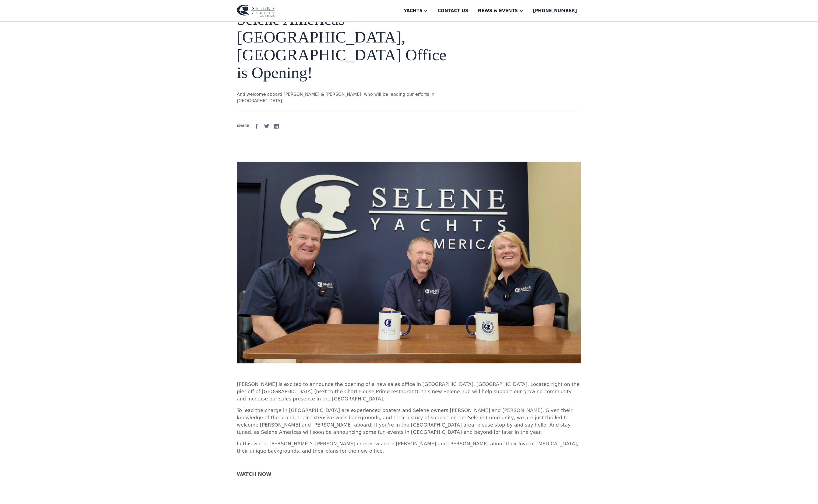 The width and height of the screenshot is (818, 504). Describe the element at coordinates (413, 11) in the screenshot. I see `div: Yachts` at that location.